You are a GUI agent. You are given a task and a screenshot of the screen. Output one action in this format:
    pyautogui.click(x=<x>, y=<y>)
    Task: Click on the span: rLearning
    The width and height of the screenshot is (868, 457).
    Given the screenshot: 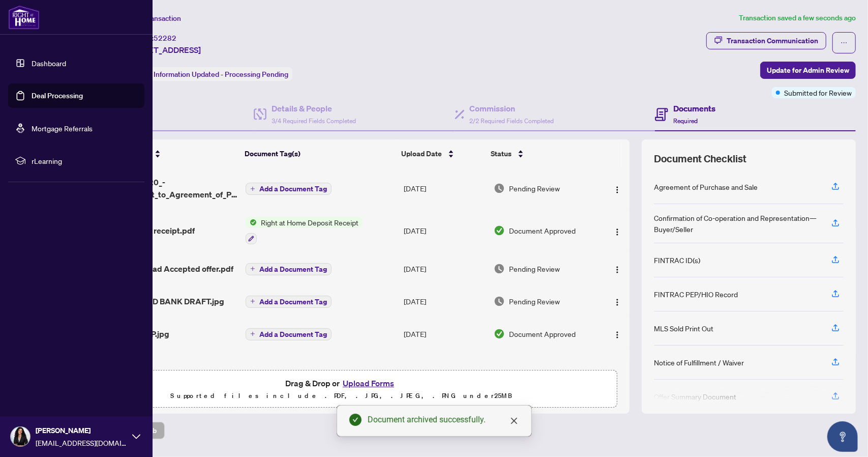 What is the action you would take?
    pyautogui.click(x=84, y=161)
    